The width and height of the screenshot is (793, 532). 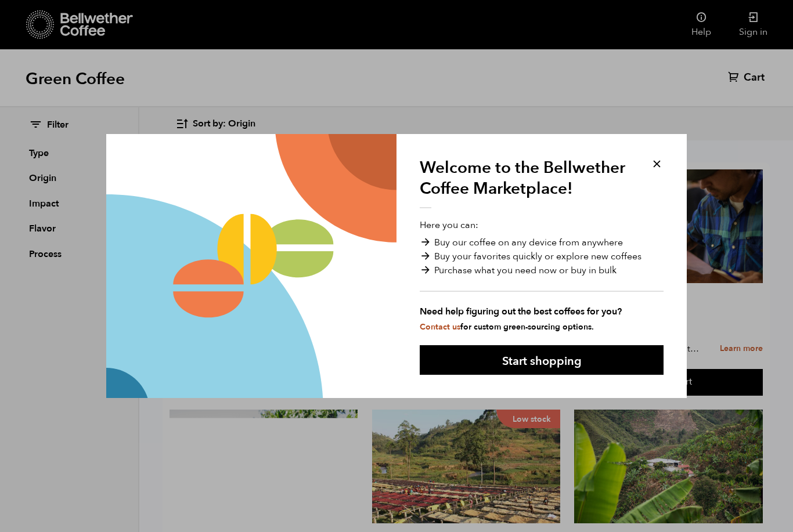 What do you see at coordinates (542, 275) in the screenshot?
I see `p: Here you can:` at bounding box center [542, 275].